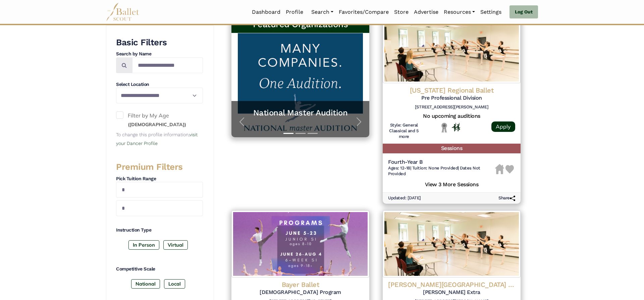  What do you see at coordinates (456, 127) in the screenshot?
I see `img: In Person` at bounding box center [456, 127].